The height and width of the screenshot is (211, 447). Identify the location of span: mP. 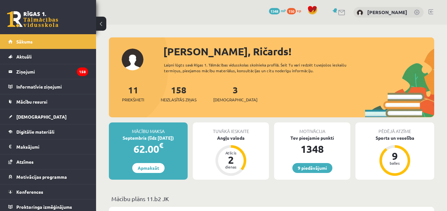
(283, 11).